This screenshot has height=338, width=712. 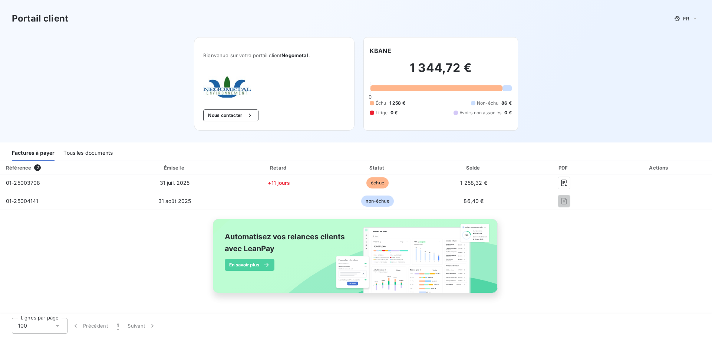 I want to click on div: PDF, so click(x=564, y=168).